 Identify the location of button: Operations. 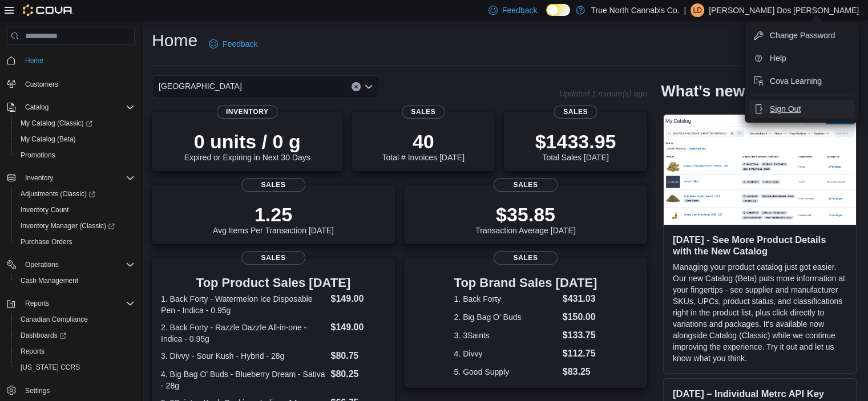
(41, 265).